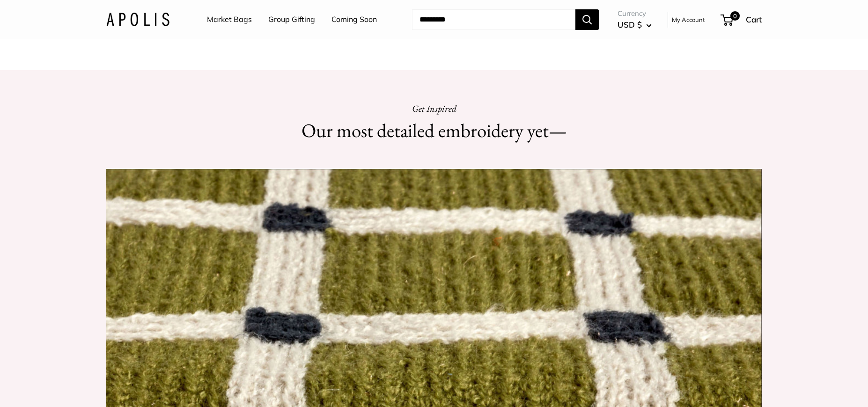  What do you see at coordinates (434, 109) in the screenshot?
I see `p: Get Inspired` at bounding box center [434, 109].